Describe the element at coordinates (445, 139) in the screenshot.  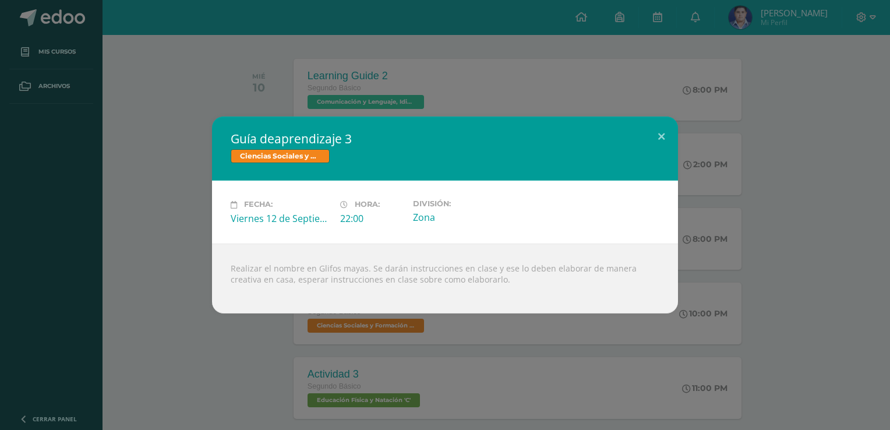
I see `h2: Guía deaprendizaje 3` at that location.